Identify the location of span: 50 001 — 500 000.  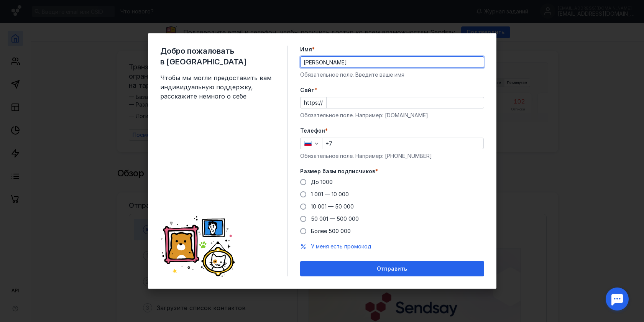
(334, 218).